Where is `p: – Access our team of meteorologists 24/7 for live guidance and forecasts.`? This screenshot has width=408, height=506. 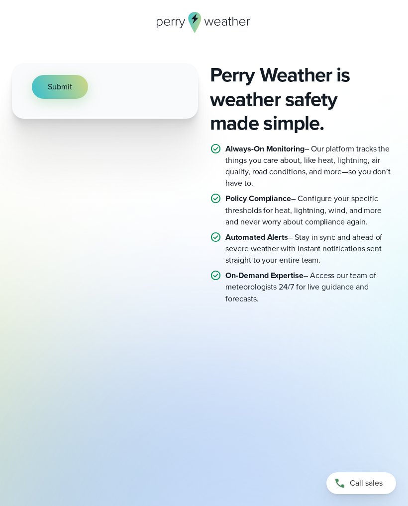 p: – Access our team of meteorologists 24/7 for live guidance and forecasts. is located at coordinates (310, 287).